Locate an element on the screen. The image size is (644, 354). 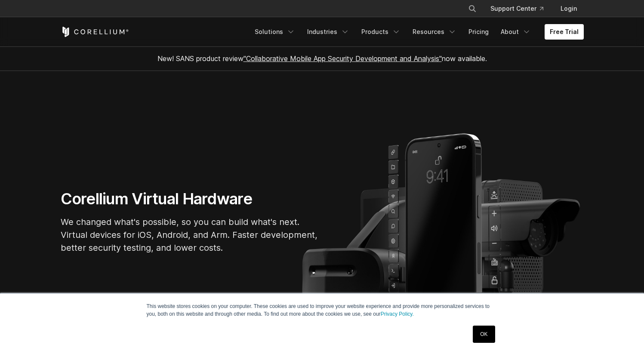
a: Corellium Home is located at coordinates (95, 32).